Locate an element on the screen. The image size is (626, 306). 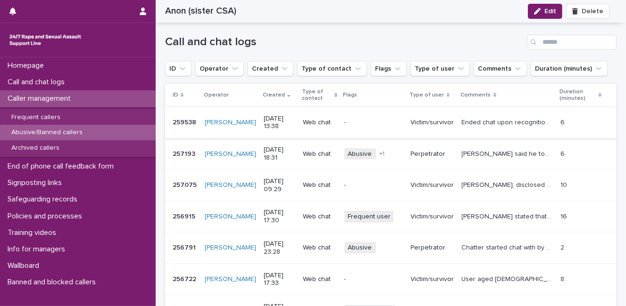
p: Abusive/Banned callers is located at coordinates (47, 132).